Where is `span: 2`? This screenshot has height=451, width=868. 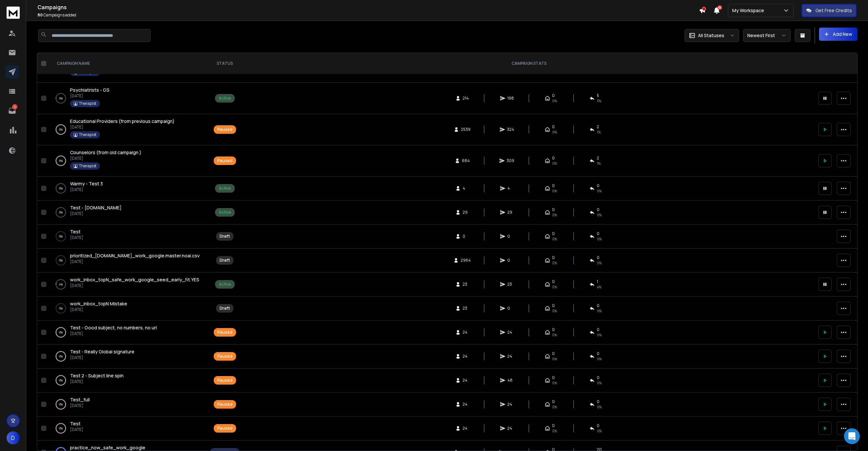
span: 2 is located at coordinates (598, 158).